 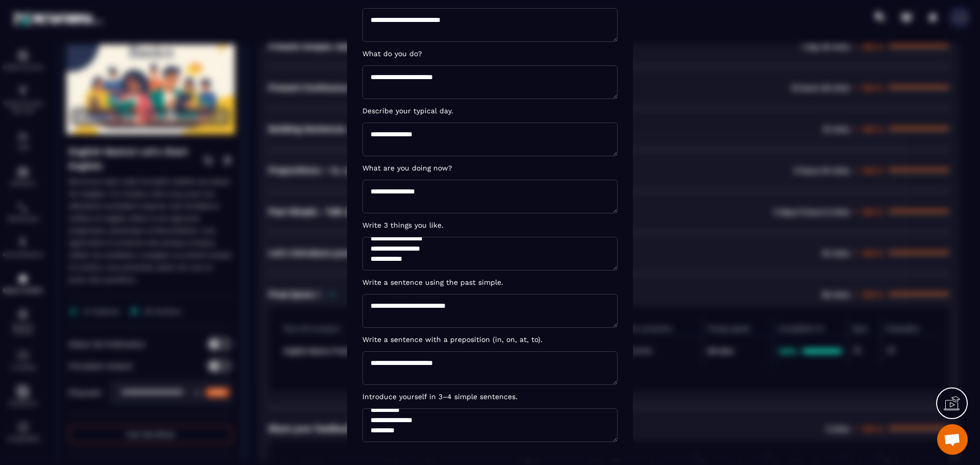 I want to click on h5: Write a sentence using the past simple., so click(x=433, y=282).